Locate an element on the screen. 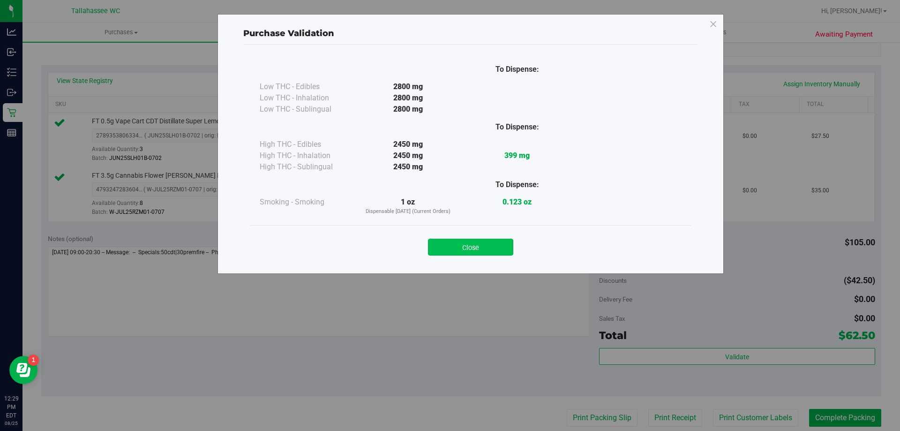 This screenshot has width=900, height=431. button: Close is located at coordinates (471, 247).